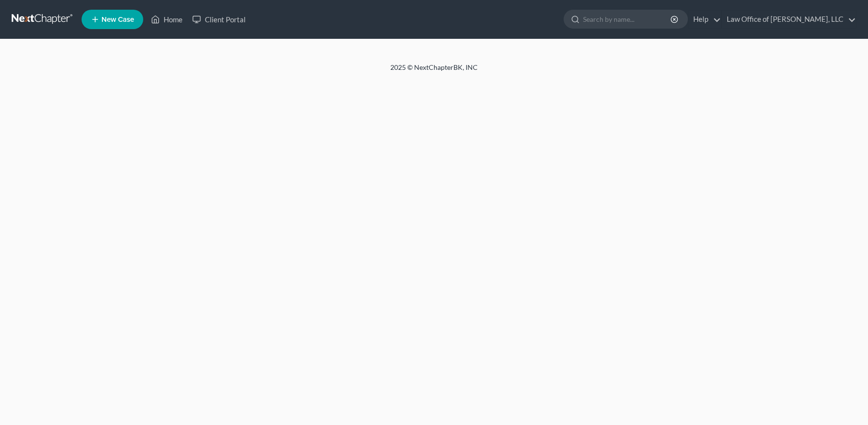 This screenshot has height=425, width=868. What do you see at coordinates (434, 71) in the screenshot?
I see `div: 2025 © NextChapterBK, INC` at bounding box center [434, 71].